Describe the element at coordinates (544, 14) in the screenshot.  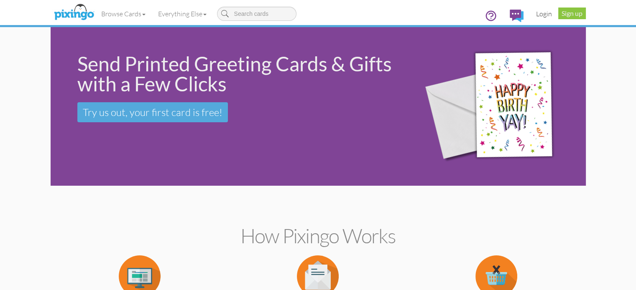
I see `a: Login` at that location.